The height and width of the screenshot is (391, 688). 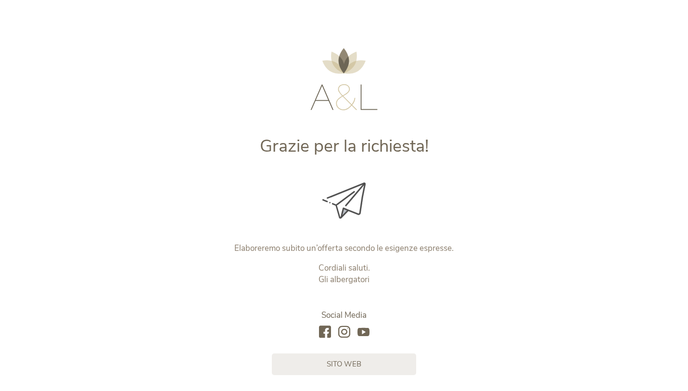 What do you see at coordinates (344, 200) in the screenshot?
I see `img: Grazie per la richiesta!` at bounding box center [344, 200].